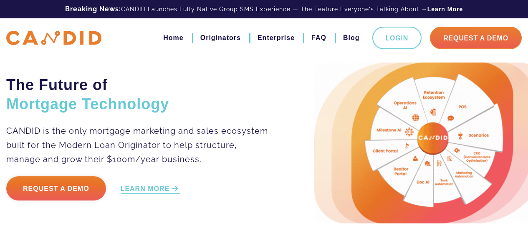 This screenshot has height=233, width=528. What do you see at coordinates (150, 189) in the screenshot?
I see `a: LEARN MORE` at bounding box center [150, 189].